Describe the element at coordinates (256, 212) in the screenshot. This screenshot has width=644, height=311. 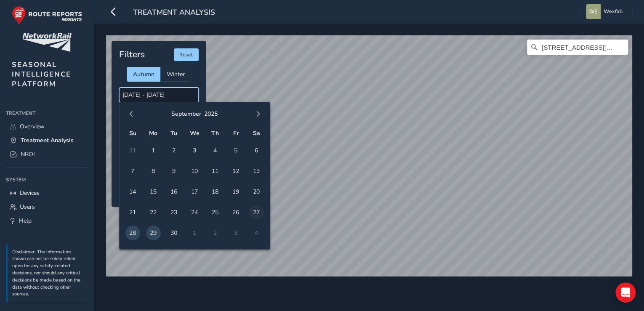
I see `span: 27` at that location.